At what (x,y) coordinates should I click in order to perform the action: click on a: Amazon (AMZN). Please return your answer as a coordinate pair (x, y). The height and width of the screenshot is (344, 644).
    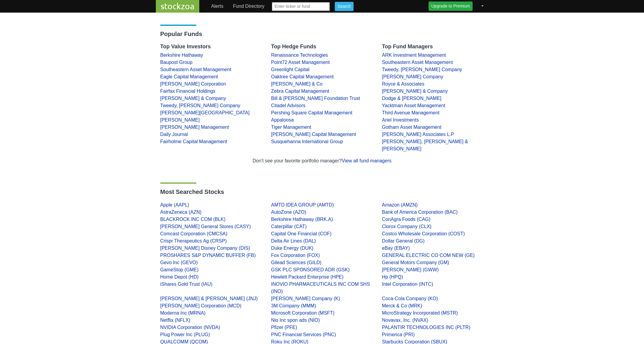
    Looking at the image, I should click on (399, 205).